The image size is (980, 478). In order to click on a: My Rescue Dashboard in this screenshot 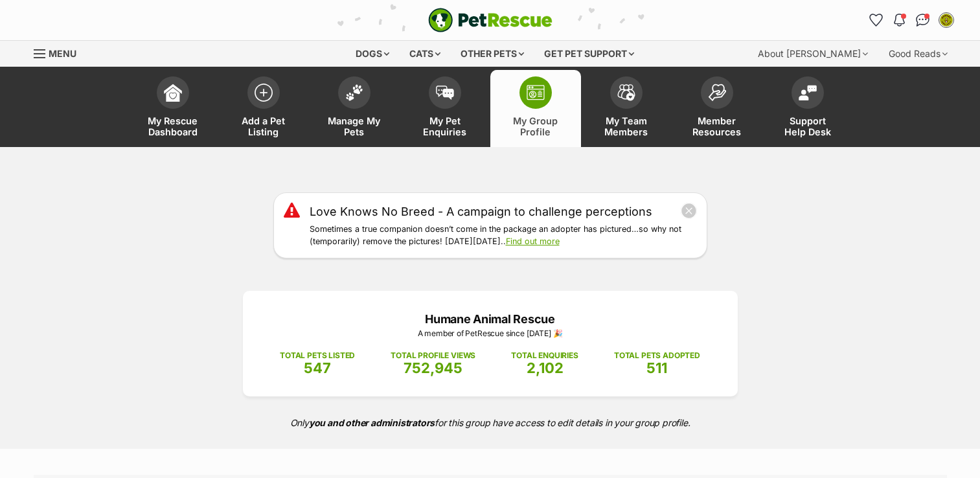, I will do `click(173, 108)`.